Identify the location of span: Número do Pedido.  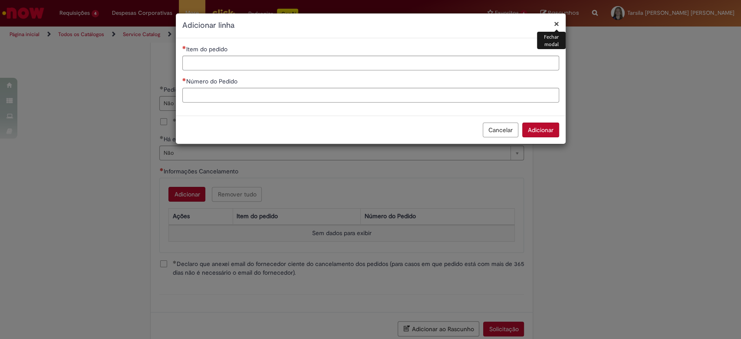
(213, 81).